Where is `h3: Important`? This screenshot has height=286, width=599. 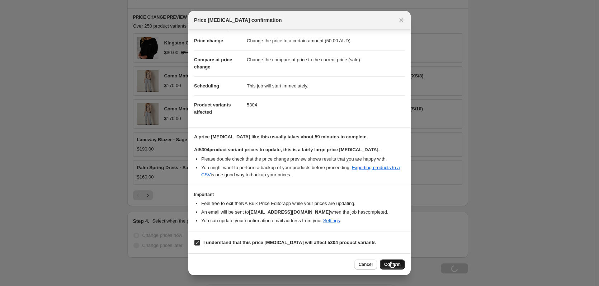 h3: Important is located at coordinates (300, 195).